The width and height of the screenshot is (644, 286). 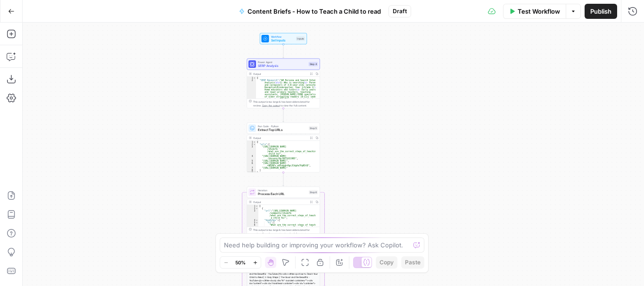 I want to click on div: 7, so click(x=251, y=168).